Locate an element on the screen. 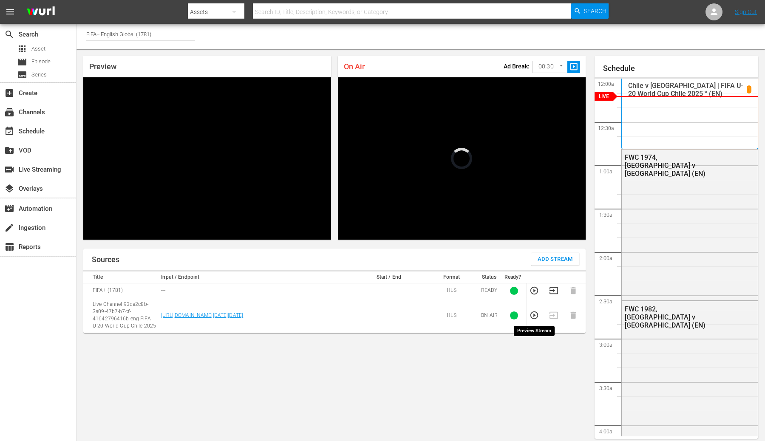  span: Reports is located at coordinates (9, 247).